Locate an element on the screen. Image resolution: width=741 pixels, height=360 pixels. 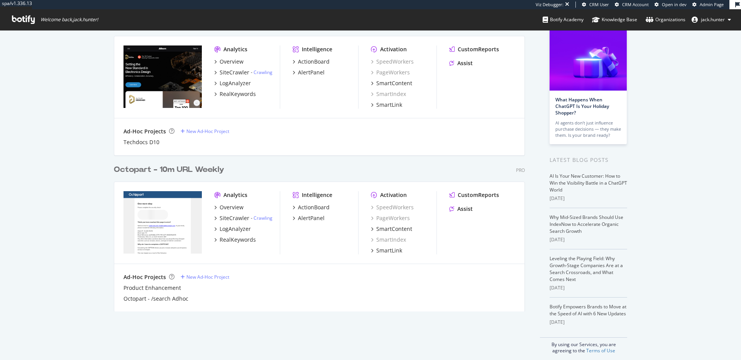
div: Knowledge Base is located at coordinates (614, 20).